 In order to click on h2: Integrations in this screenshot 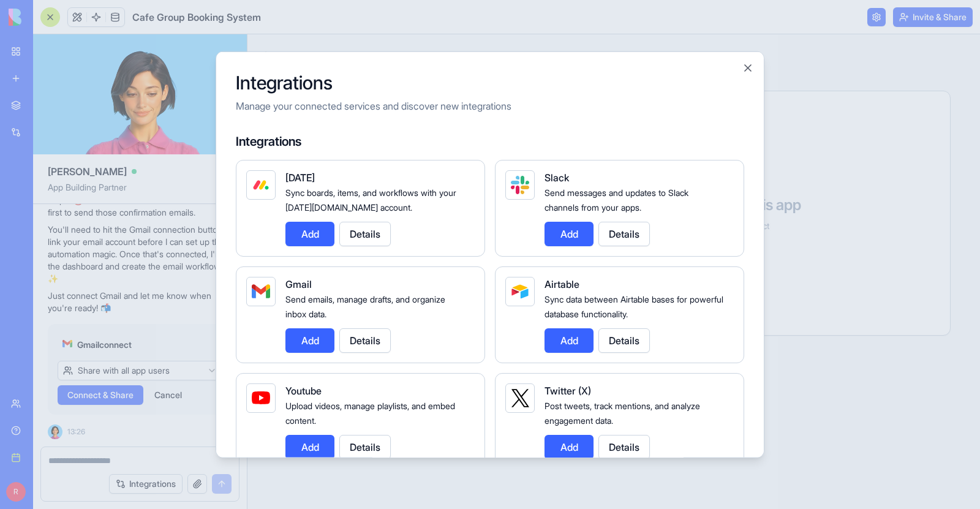, I will do `click(490, 82)`.